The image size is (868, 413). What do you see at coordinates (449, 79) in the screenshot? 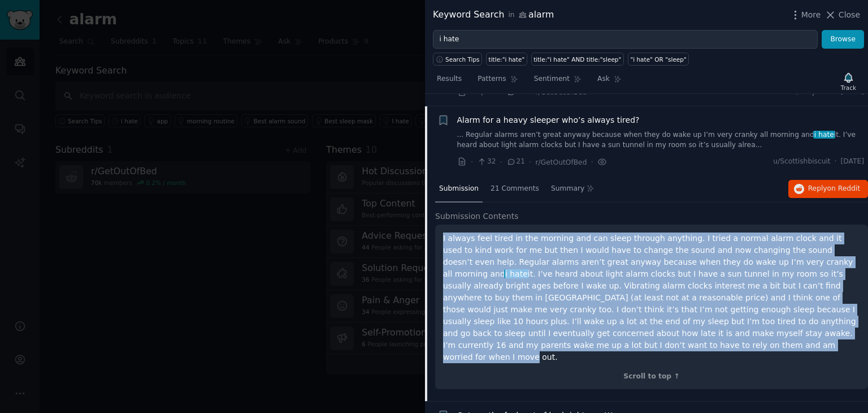
I see `span: Results` at bounding box center [449, 79].